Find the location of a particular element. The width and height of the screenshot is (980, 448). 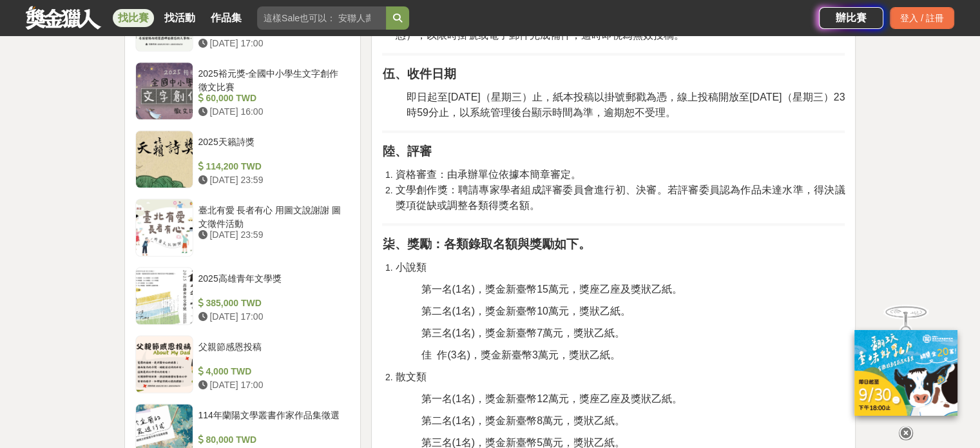

div: 2025裕元獎-全國中小學生文字創作徵文比賽 is located at coordinates (272, 79).